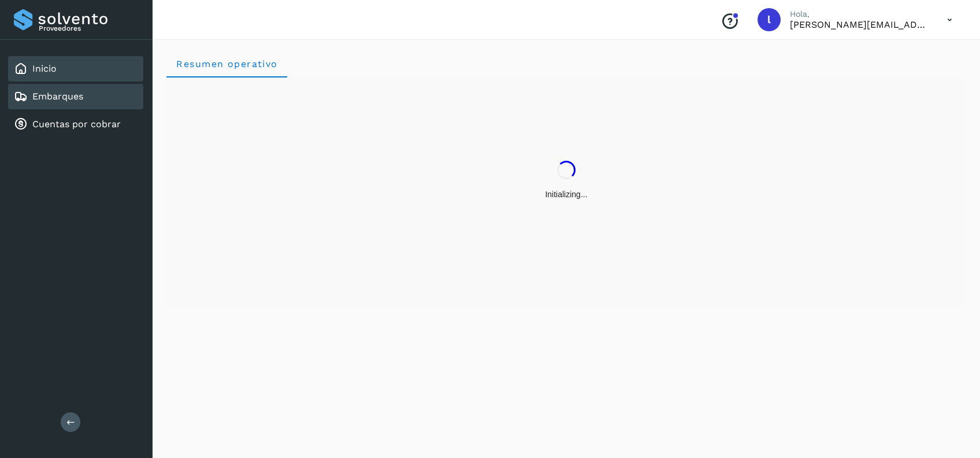 This screenshot has height=458, width=980. What do you see at coordinates (58, 96) in the screenshot?
I see `a: Embarques` at bounding box center [58, 96].